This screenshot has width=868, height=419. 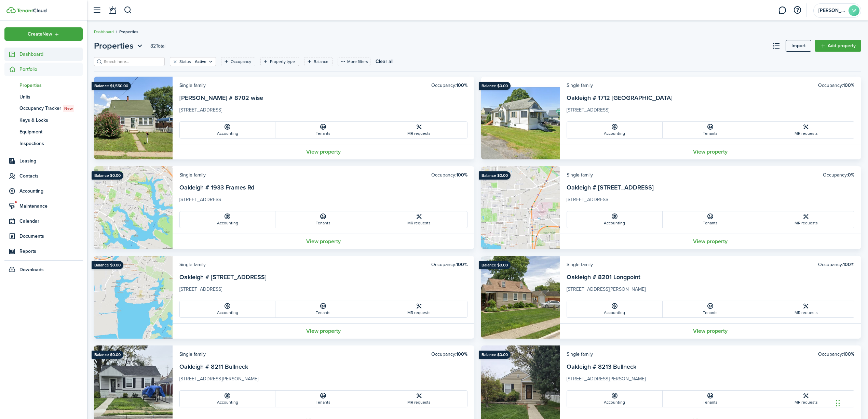 I want to click on span: Downloads, so click(x=31, y=270).